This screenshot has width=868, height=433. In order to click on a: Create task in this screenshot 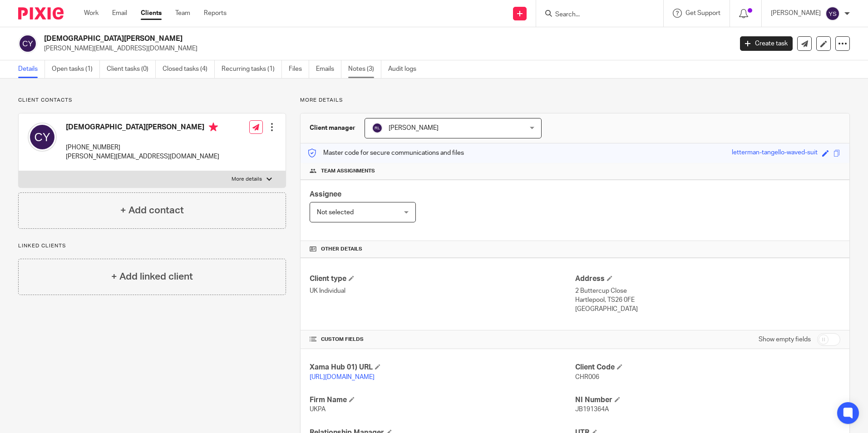, I will do `click(767, 44)`.